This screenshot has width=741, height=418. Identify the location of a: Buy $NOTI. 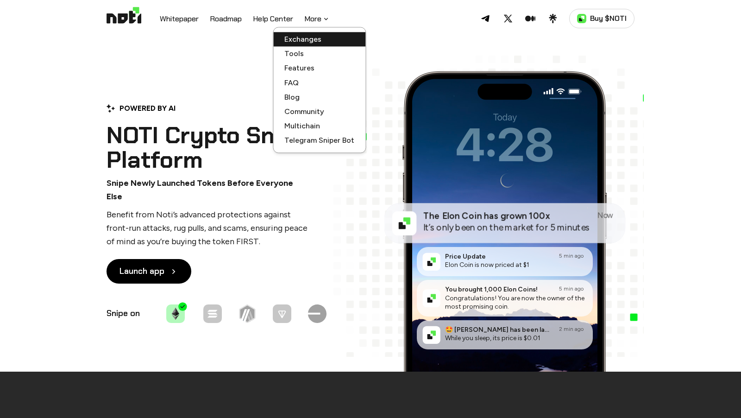
(602, 19).